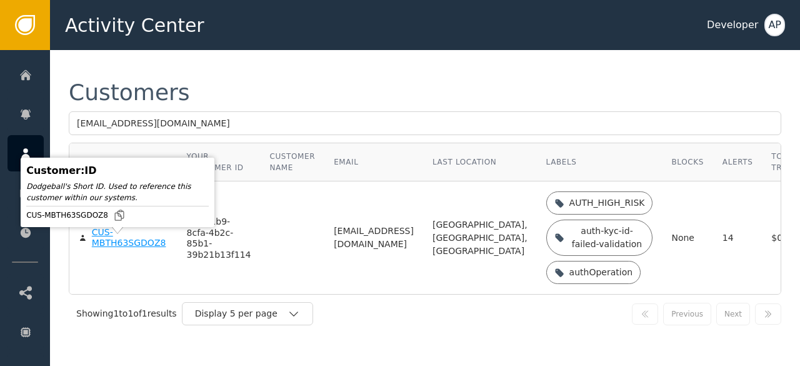  What do you see at coordinates (129, 93) in the screenshot?
I see `div: Customers` at bounding box center [129, 93].